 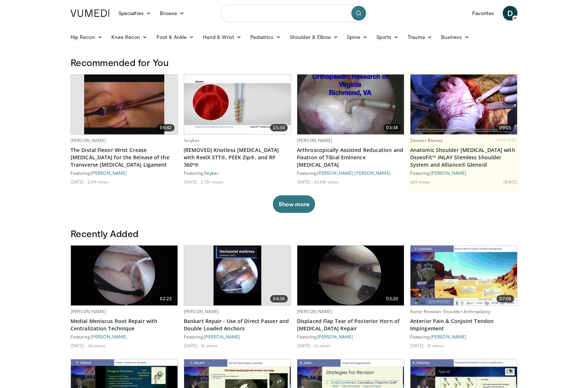 What do you see at coordinates (392, 128) in the screenshot?
I see `span: 03:38` at bounding box center [392, 128].